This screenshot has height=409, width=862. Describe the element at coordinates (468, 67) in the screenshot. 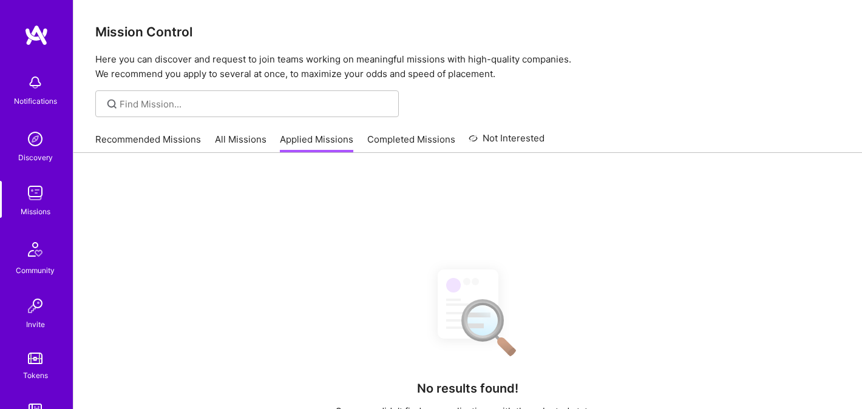

I see `p: Here you can discover and request to join teams working on meaningful missions with high-quality ...` at that location.